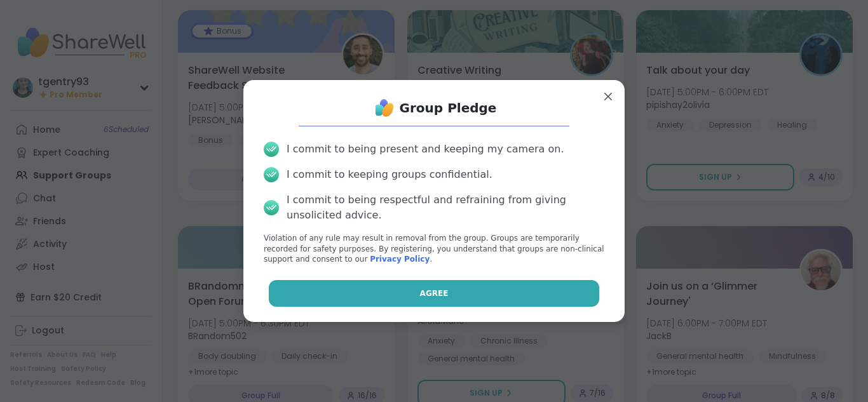 The image size is (868, 402). What do you see at coordinates (390, 175) in the screenshot?
I see `div: I commit to keeping groups confidential.` at bounding box center [390, 175].